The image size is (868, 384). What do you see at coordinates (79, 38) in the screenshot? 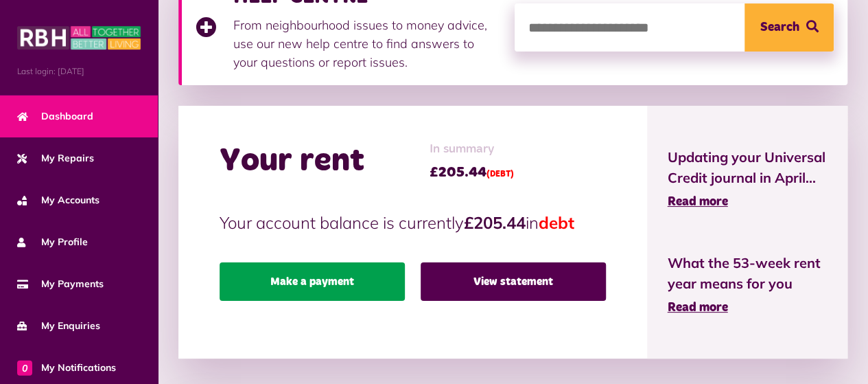
I see `img: MyRBH` at bounding box center [79, 38].